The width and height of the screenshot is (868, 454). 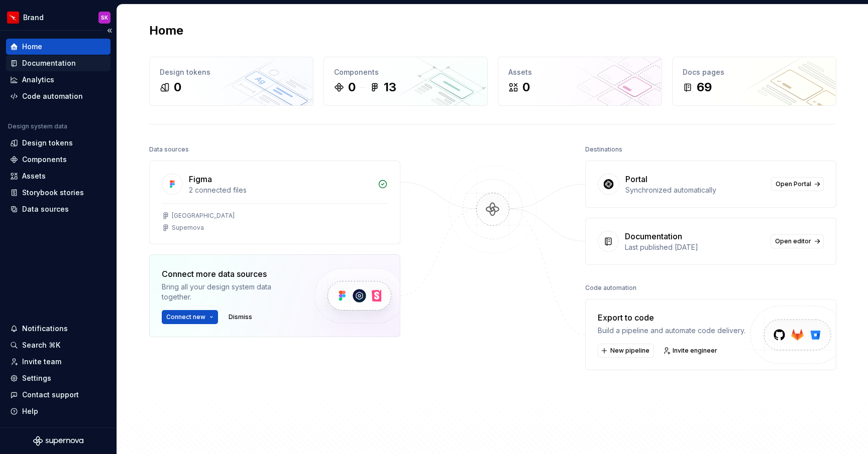 What do you see at coordinates (58, 160) in the screenshot?
I see `a: Components` at bounding box center [58, 160].